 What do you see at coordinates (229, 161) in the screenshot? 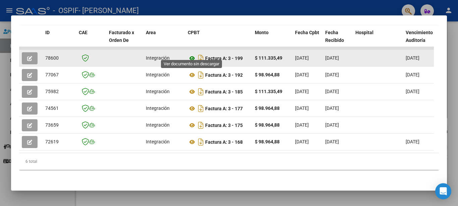
I see `div: 6 total` at bounding box center [229, 161].